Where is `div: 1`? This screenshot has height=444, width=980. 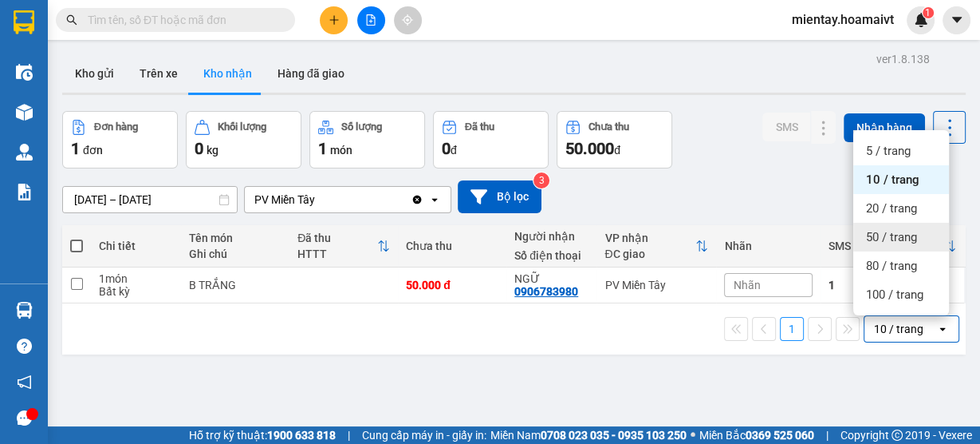
div: 1 is located at coordinates (847, 285).